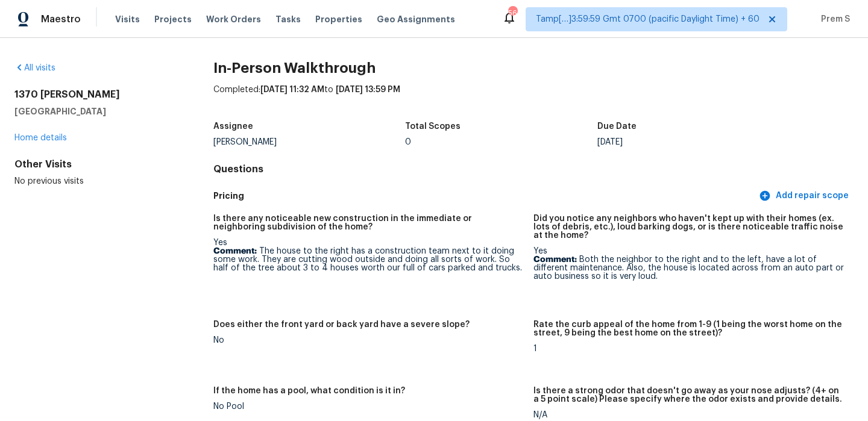 This screenshot has height=421, width=868. Describe the element at coordinates (485, 196) in the screenshot. I see `h5: Pricing` at that location.